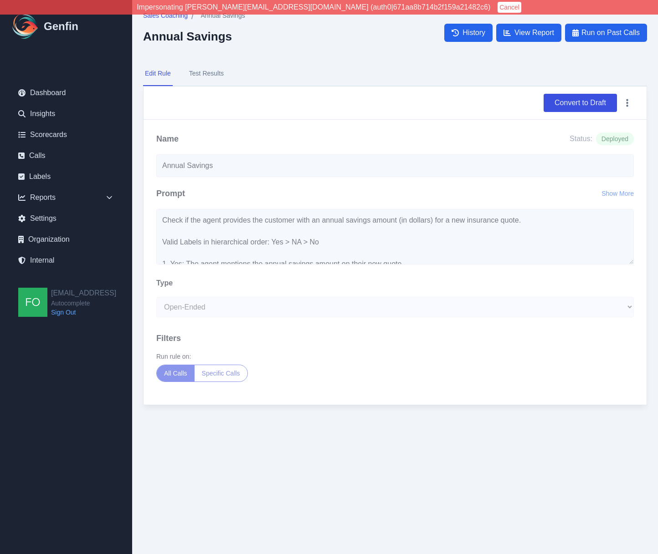 This screenshot has height=554, width=658. I want to click on button: Edit Rule, so click(158, 74).